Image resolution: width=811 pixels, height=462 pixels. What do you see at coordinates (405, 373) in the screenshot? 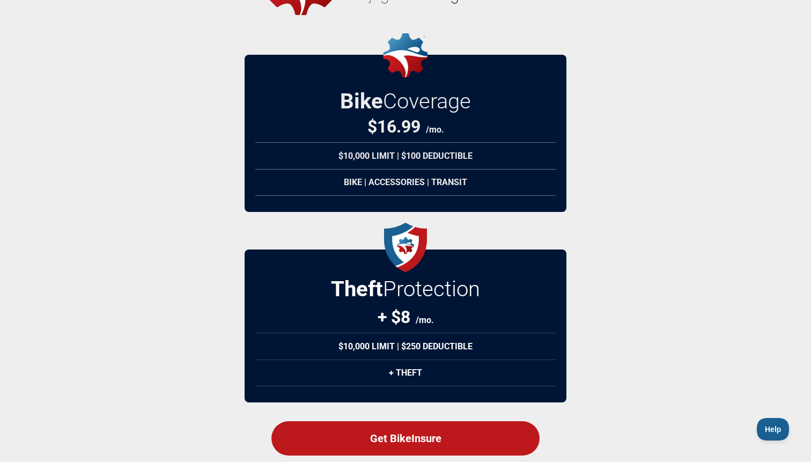
I see `div: + Theft` at bounding box center [405, 373].